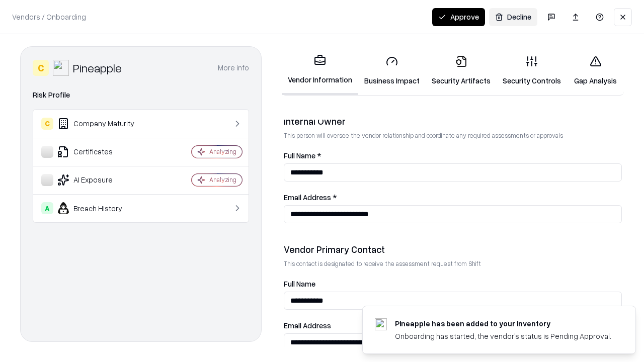 The height and width of the screenshot is (362, 644). What do you see at coordinates (532, 71) in the screenshot?
I see `a: Security Controls` at bounding box center [532, 71].